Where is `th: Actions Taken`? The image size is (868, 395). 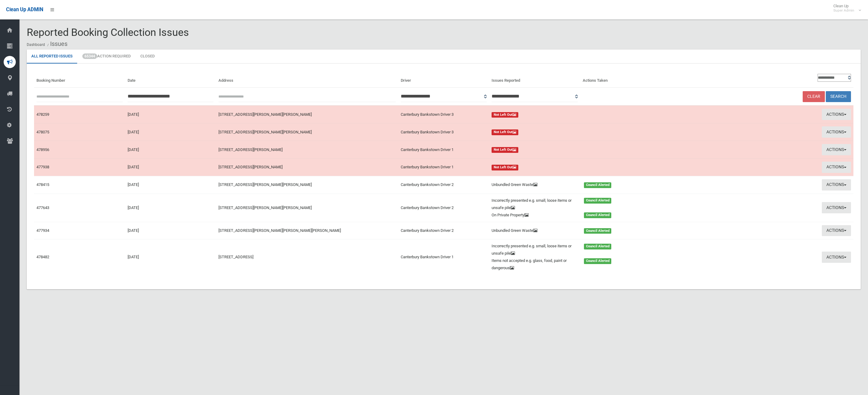
th: Actions Taken is located at coordinates (626, 79).